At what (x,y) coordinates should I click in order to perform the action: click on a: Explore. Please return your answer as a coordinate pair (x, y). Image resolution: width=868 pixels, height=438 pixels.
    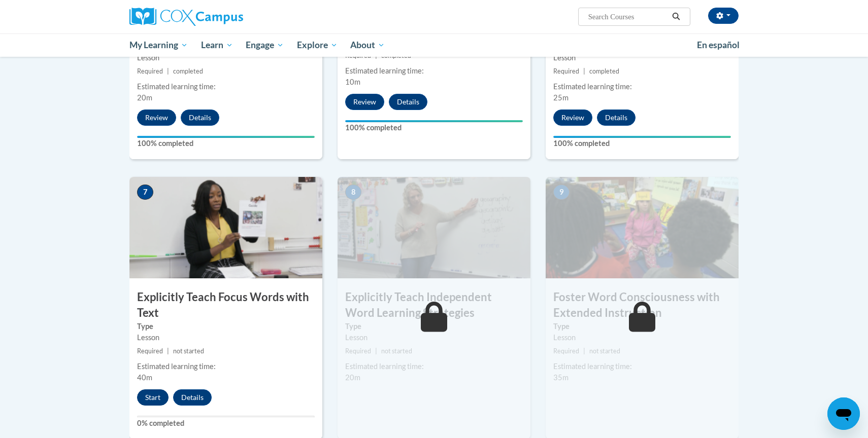
    Looking at the image, I should click on (317, 45).